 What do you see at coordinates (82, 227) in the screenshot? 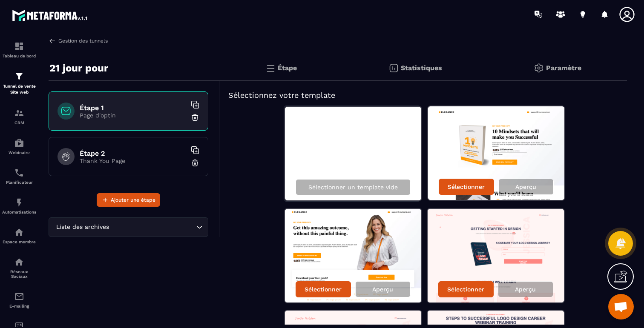
I see `span: Liste des archives` at bounding box center [82, 227].